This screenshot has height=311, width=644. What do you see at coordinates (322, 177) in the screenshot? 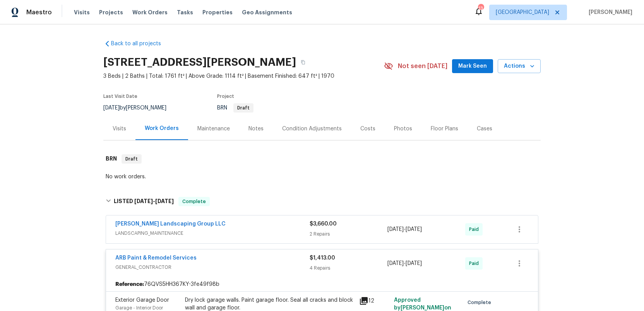
I see `div: No work orders.` at bounding box center [322, 177].